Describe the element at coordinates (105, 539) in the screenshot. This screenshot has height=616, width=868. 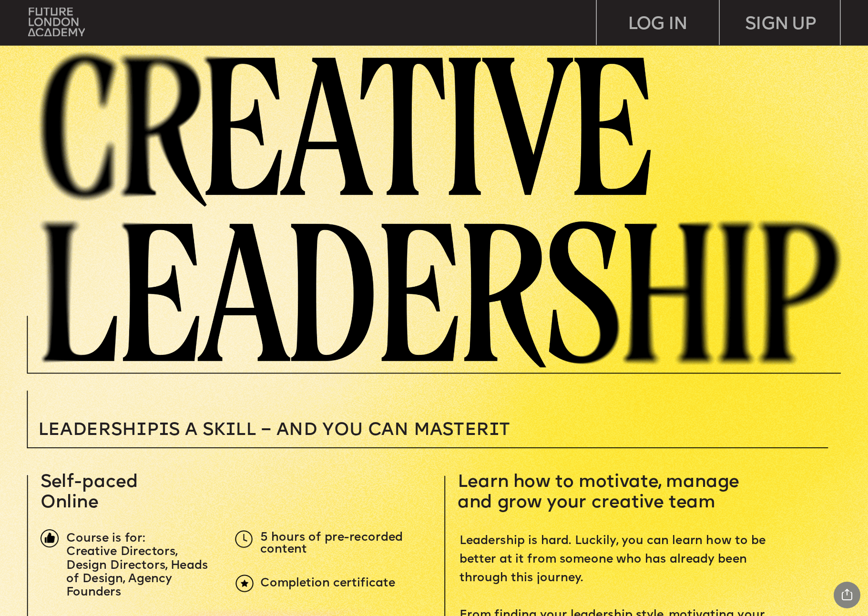
I see `span: Course is for:` at that location.